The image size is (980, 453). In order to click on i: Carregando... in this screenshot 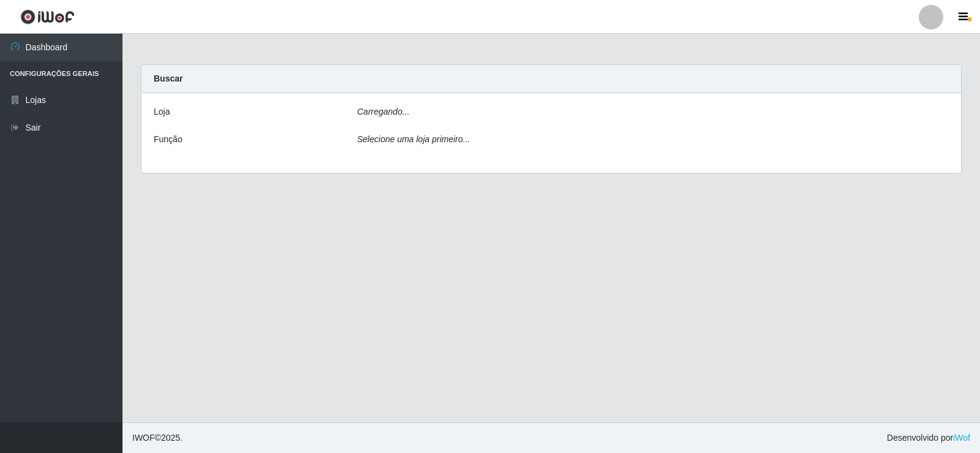, I will do `click(383, 111)`.